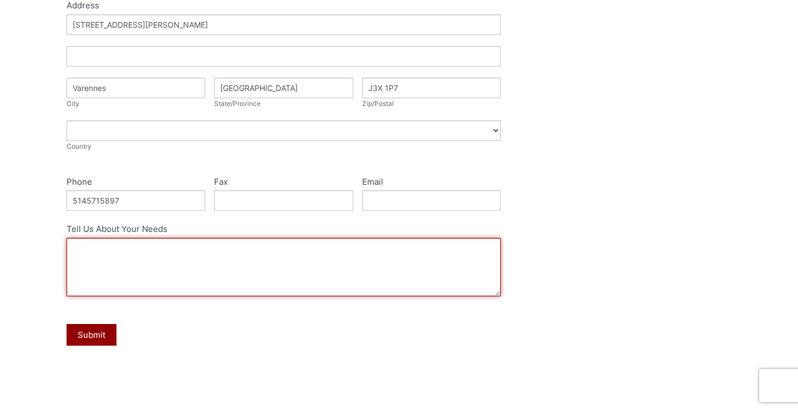  I want to click on label: Email, so click(431, 182).